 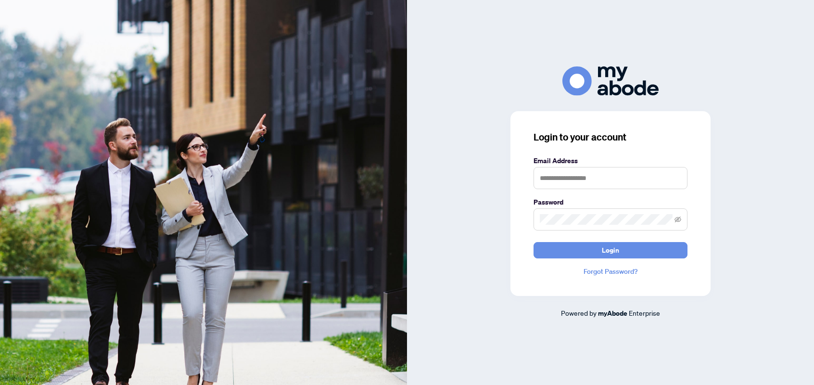 I want to click on label: Email Address, so click(x=611, y=161).